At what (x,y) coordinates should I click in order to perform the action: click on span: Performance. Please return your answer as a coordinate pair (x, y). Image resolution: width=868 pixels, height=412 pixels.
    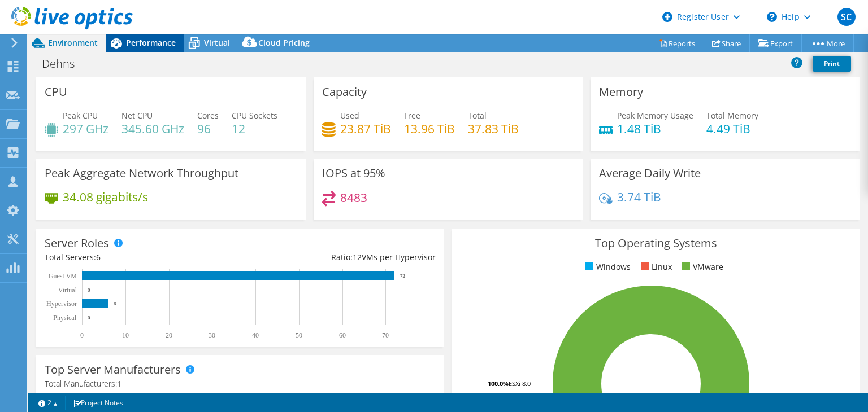
    Looking at the image, I should click on (151, 43).